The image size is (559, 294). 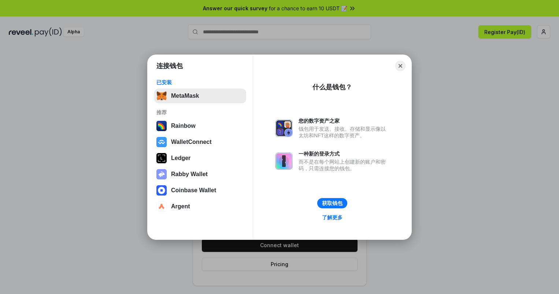 What do you see at coordinates (183, 126) in the screenshot?
I see `div: Rainbow` at bounding box center [183, 126].